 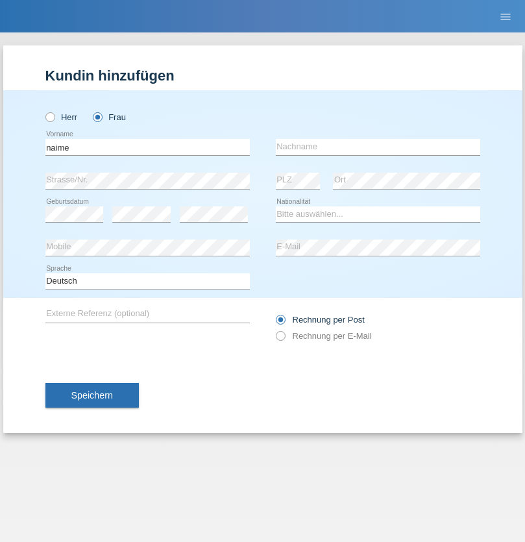 I want to click on input: Frau, so click(x=97, y=116).